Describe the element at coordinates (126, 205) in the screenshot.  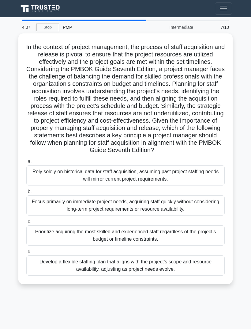
I see `div: Focus primarily on immediate project needs, acquiring staff quickly without considering long-term...` at that location.